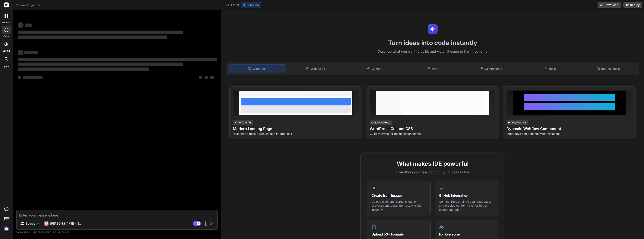 The image size is (644, 239). What do you see at coordinates (6, 36) in the screenshot?
I see `label: code` at bounding box center [6, 36].